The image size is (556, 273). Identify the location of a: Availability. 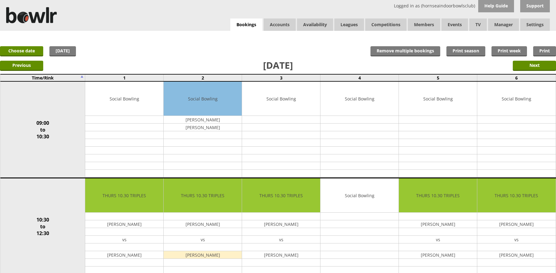
(315, 25).